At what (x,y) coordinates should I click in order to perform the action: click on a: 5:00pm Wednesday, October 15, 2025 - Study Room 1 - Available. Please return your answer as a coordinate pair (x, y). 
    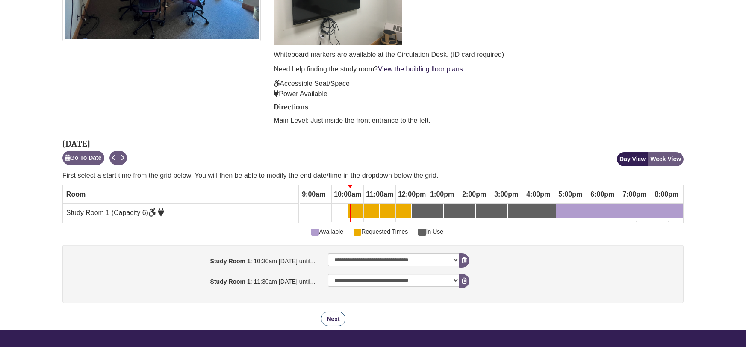
    Looking at the image, I should click on (564, 211).